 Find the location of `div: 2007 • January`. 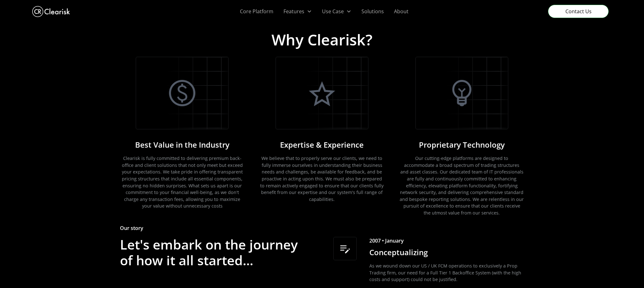

div: 2007 • January is located at coordinates (387, 241).